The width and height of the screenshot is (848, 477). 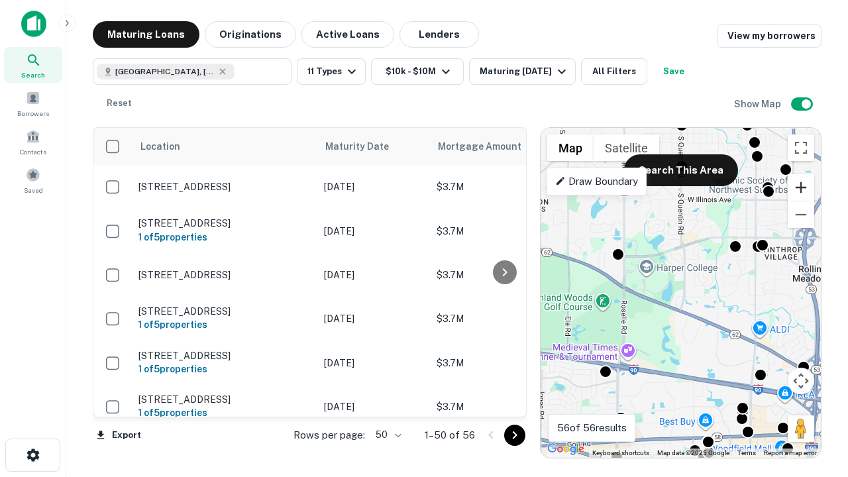 What do you see at coordinates (801, 429) in the screenshot?
I see `button: Drag Pegman onto the map to open Street View` at bounding box center [801, 429].